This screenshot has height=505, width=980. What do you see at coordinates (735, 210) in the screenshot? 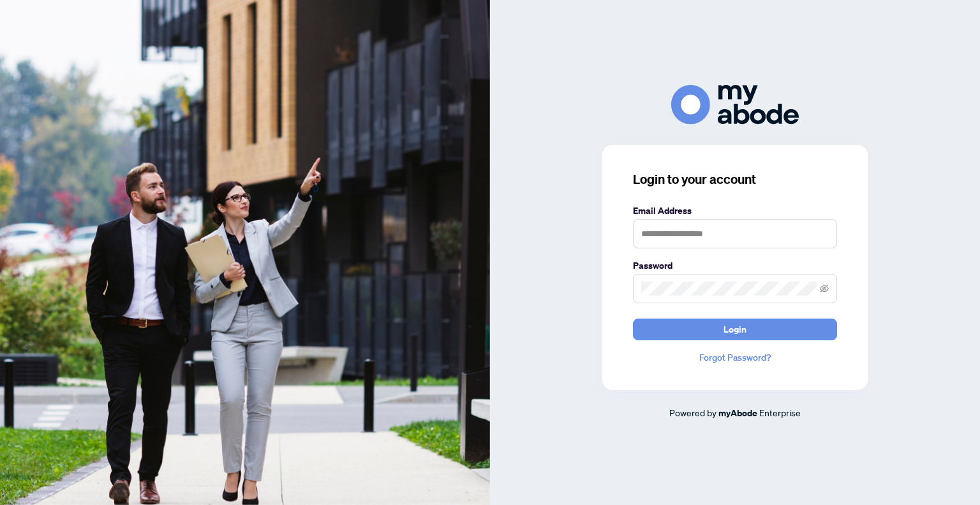
I see `label: Email Address` at bounding box center [735, 210].